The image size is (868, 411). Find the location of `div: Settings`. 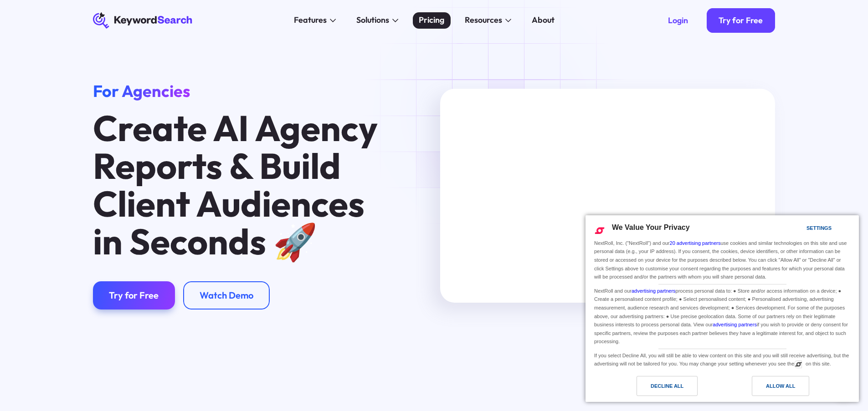

div: Settings is located at coordinates (818, 228).